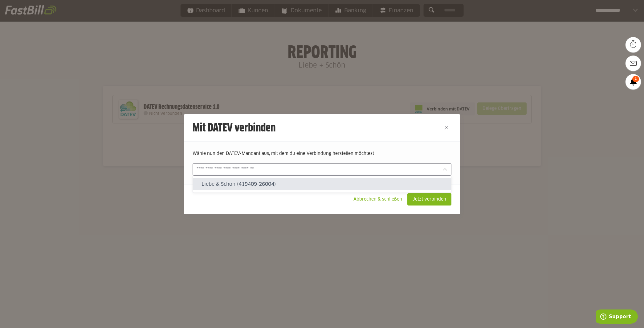  I want to click on sl-button: Jetzt verbinden, so click(429, 200).